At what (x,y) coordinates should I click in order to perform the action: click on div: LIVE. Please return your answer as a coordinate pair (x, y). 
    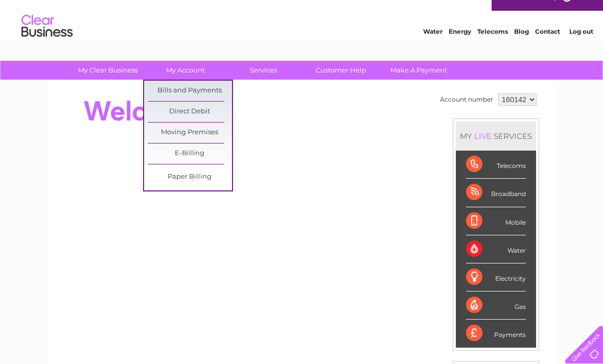
    Looking at the image, I should click on (483, 136).